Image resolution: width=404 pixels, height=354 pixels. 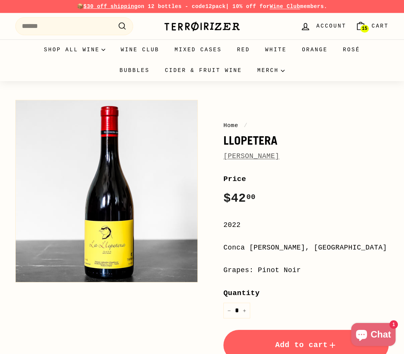 I want to click on h1: Llopetera, so click(x=306, y=140).